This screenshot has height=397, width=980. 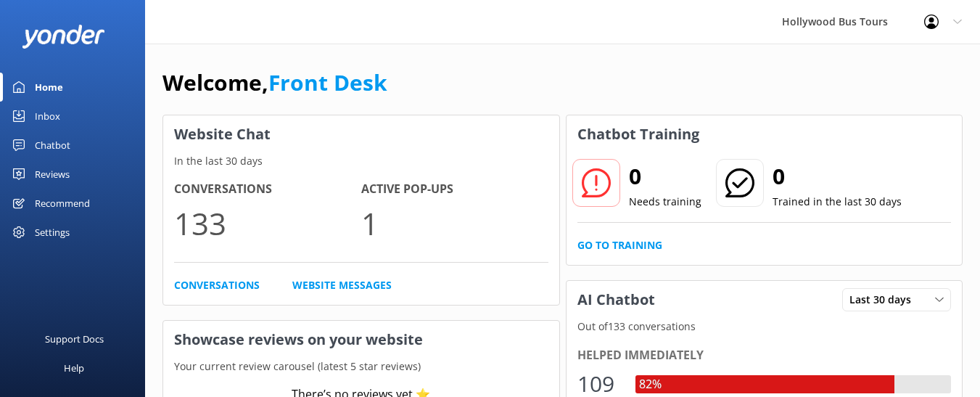 What do you see at coordinates (328, 82) in the screenshot?
I see `a: Front Desk` at bounding box center [328, 82].